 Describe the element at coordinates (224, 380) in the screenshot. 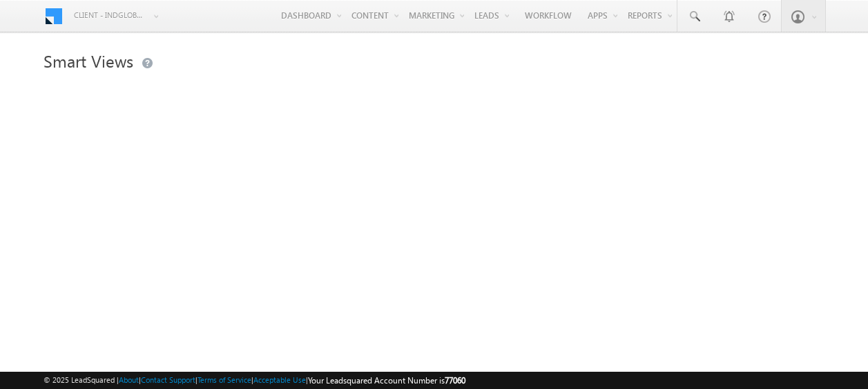

I see `a: Terms of Service` at that location.